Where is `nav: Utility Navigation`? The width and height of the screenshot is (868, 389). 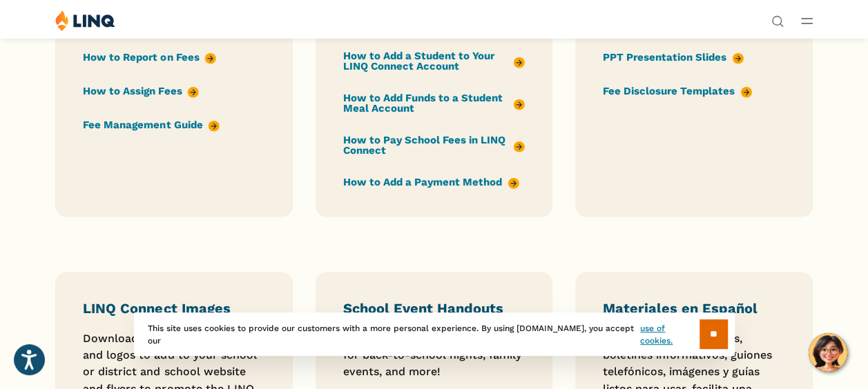 nav: Utility Navigation is located at coordinates (777, 18).